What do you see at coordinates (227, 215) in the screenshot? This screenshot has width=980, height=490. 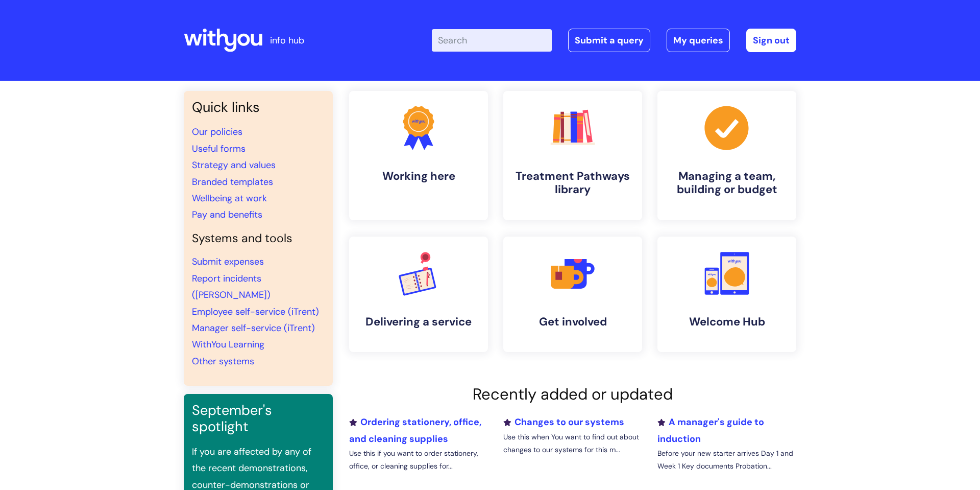 I see `a: Pay and benefits` at bounding box center [227, 215].